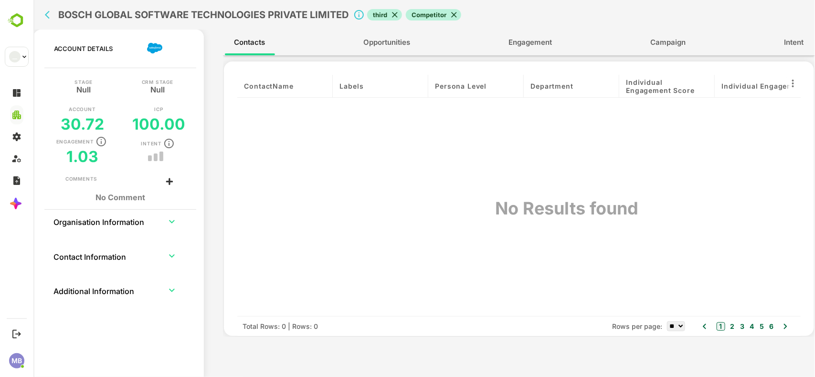 This screenshot has width=815, height=377. What do you see at coordinates (121, 48) in the screenshot?
I see `img: salesforce.png` at bounding box center [121, 48].